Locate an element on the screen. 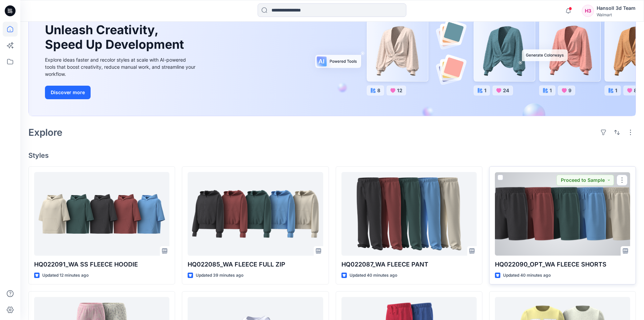 Image resolution: width=644 pixels, height=320 pixels. p: HQ022087_WA FLEECE PANT is located at coordinates (409, 264).